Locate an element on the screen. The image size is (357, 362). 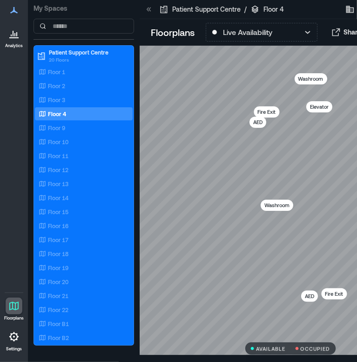
a: Analytics is located at coordinates (14, 37).